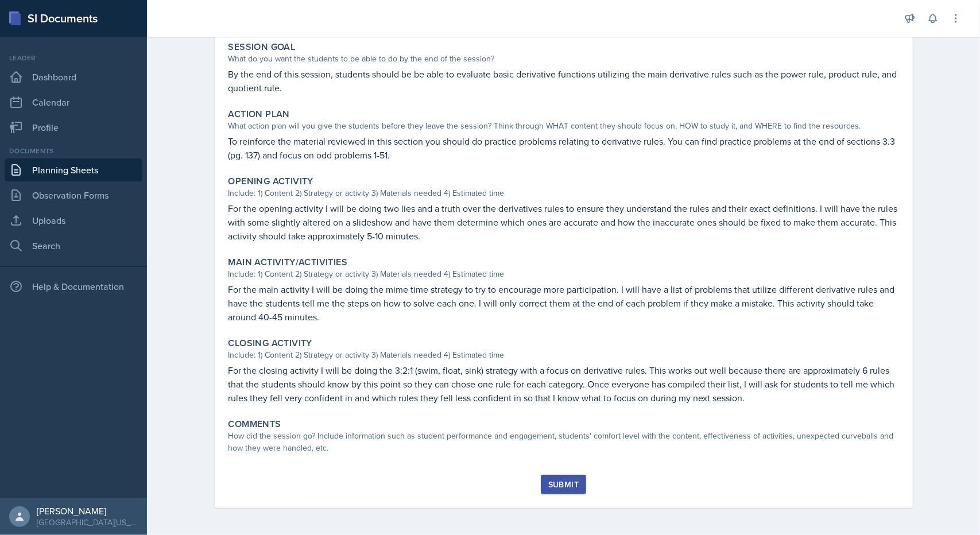  What do you see at coordinates (74, 151) in the screenshot?
I see `div: Documents` at bounding box center [74, 151].